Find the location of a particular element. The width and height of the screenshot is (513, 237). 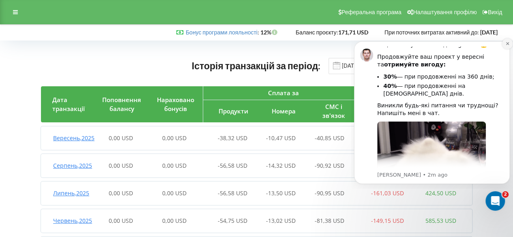

span: -13,50 USD is located at coordinates (280, 193).